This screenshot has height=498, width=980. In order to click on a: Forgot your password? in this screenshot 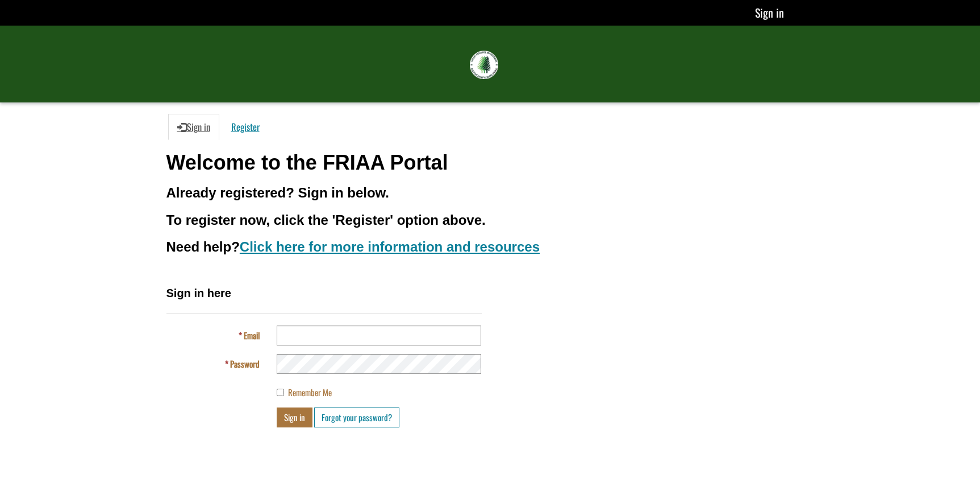, I will do `click(357, 417)`.